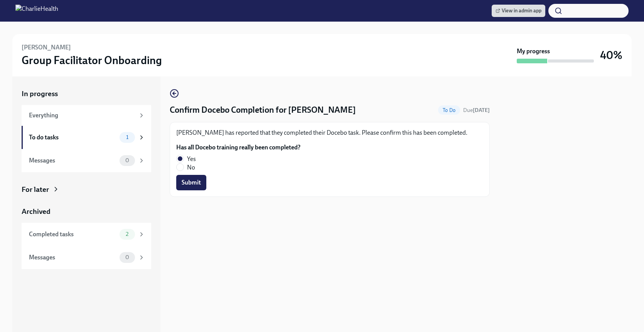 This screenshot has height=332, width=644. Describe the element at coordinates (82, 116) in the screenshot. I see `div: Everything` at that location.